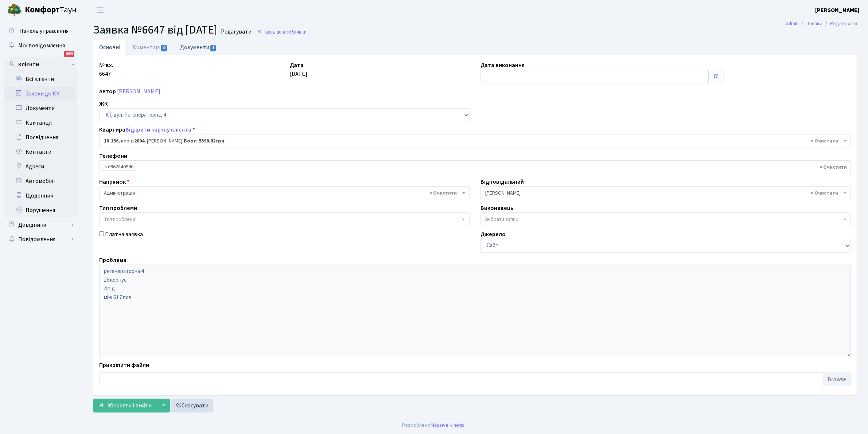  What do you see at coordinates (124, 365) in the screenshot?
I see `label: Прикріпити файли` at bounding box center [124, 365].